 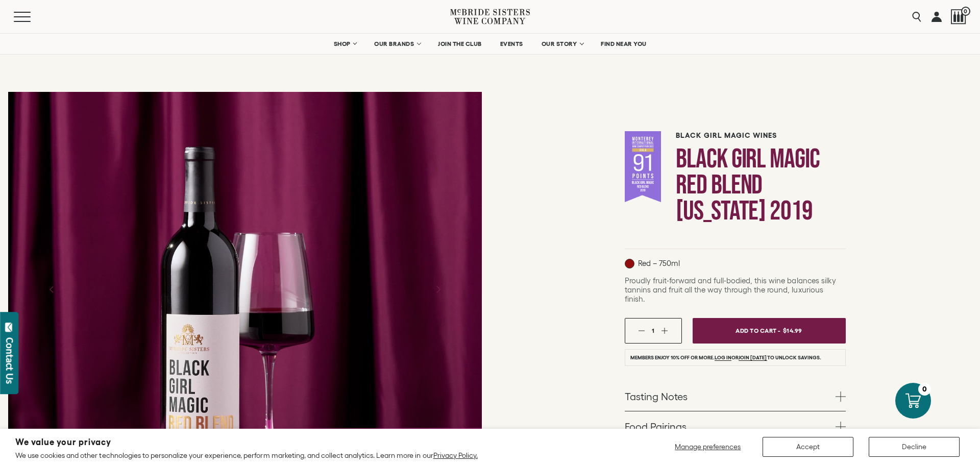 I want to click on a: SHOP, so click(x=344, y=44).